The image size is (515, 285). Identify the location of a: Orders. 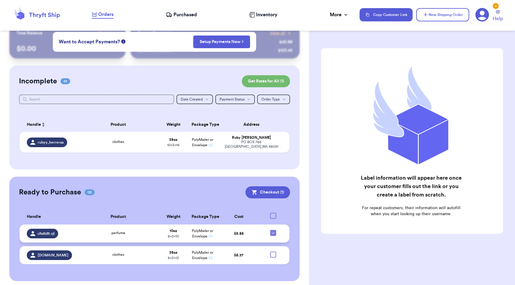
(103, 15).